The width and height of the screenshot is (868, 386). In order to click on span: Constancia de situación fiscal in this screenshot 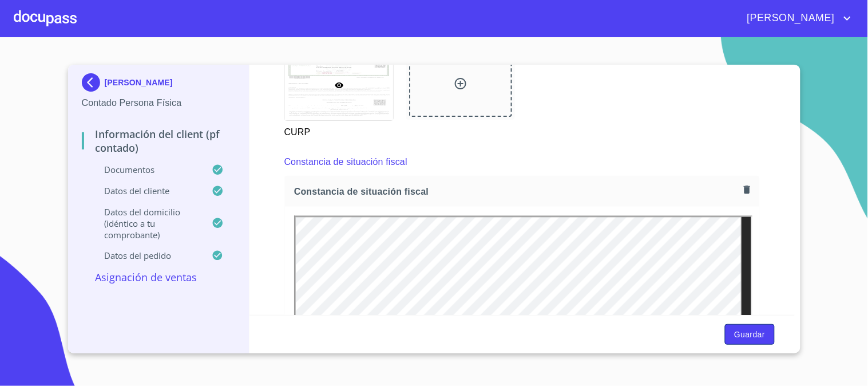, I will do `click(517, 191)`.